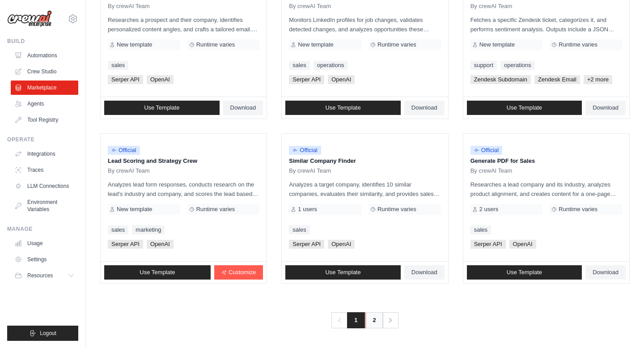 The height and width of the screenshot is (348, 644). Describe the element at coordinates (44, 170) in the screenshot. I see `a: Traces` at that location.